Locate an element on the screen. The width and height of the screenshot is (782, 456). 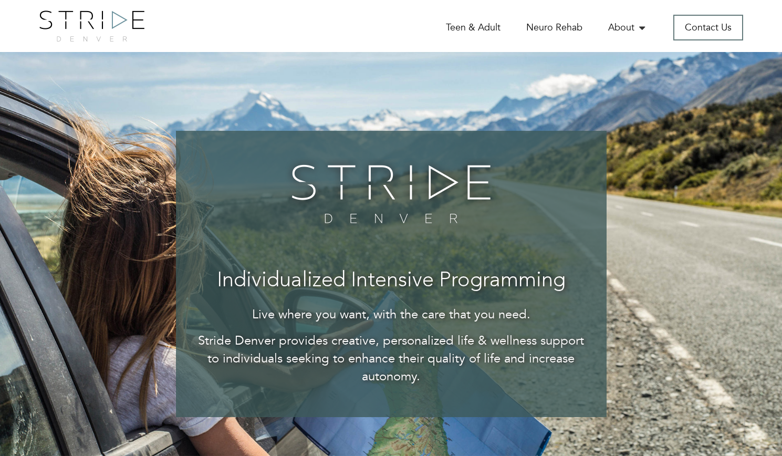
h3: Individualized Intensive Programming is located at coordinates (391, 281).